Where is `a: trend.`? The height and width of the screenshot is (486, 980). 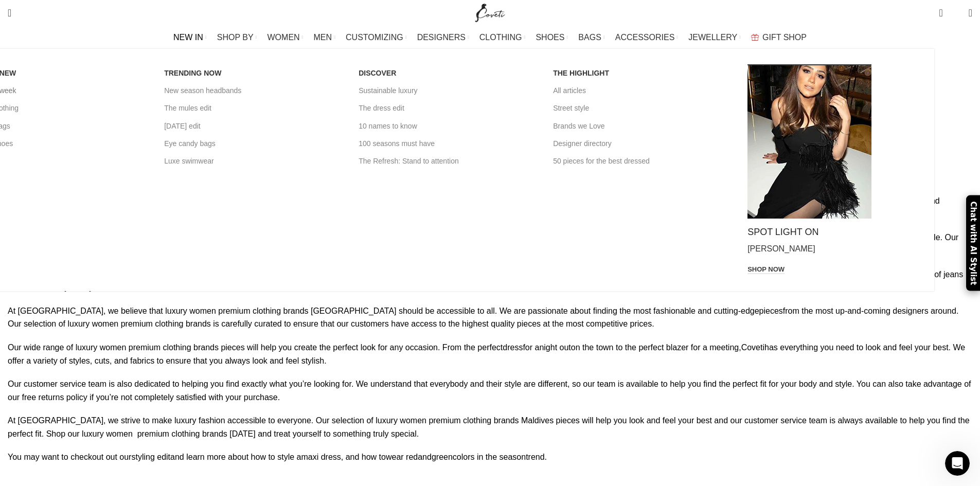 a: trend. is located at coordinates (536, 457).